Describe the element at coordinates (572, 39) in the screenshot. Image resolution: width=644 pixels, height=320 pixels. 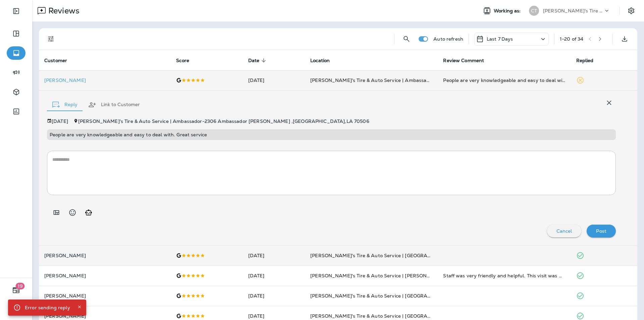
I see `div: 1 - 20 of 34` at that location.